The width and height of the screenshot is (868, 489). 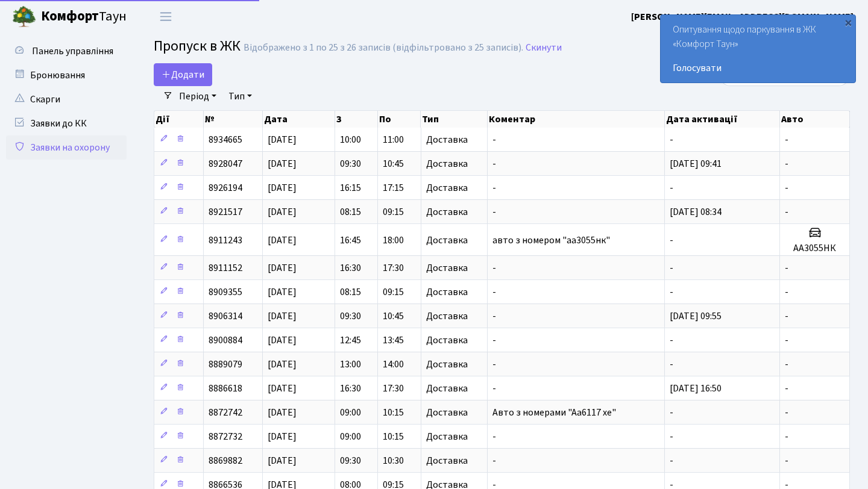 What do you see at coordinates (454, 119) in the screenshot?
I see `th: Тип` at bounding box center [454, 119].